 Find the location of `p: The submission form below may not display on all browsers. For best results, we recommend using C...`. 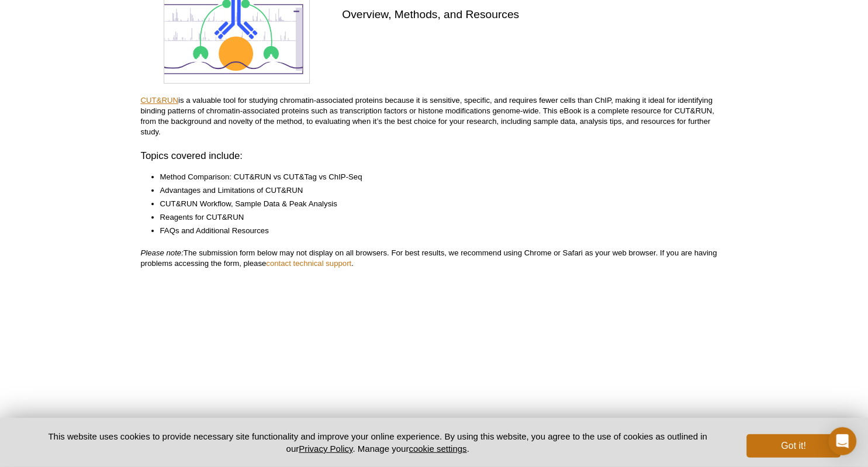

p: The submission form below may not display on all browsers. For best results, we recommend using C... is located at coordinates (434, 258).